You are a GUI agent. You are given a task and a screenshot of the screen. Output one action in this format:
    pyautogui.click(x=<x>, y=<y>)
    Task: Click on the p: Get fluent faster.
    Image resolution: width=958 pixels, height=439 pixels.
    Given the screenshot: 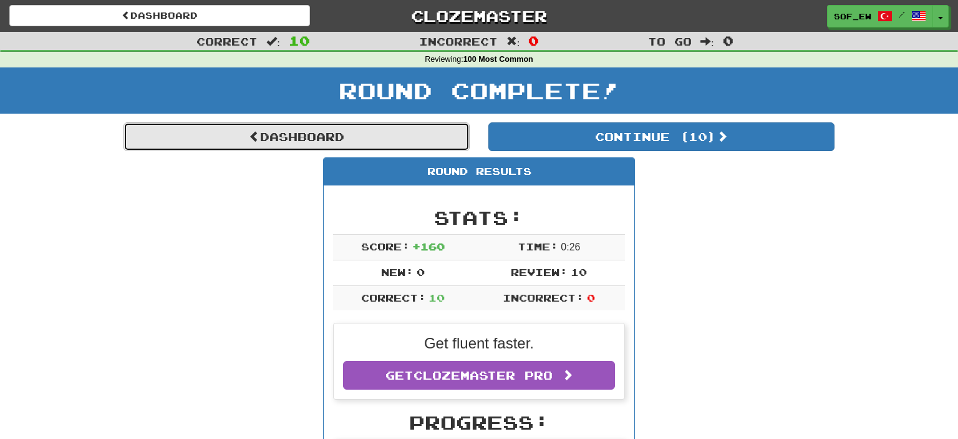 What is the action you would take?
    pyautogui.click(x=479, y=343)
    